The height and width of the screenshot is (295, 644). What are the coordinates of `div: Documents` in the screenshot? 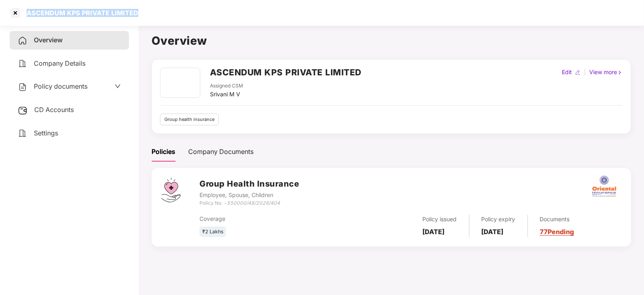 It's located at (557, 219).